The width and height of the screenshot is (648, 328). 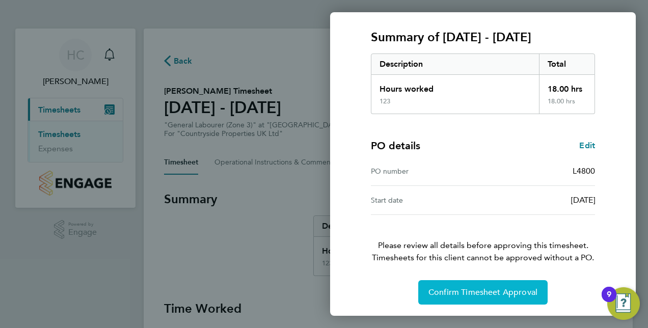 What do you see at coordinates (483, 84) in the screenshot?
I see `div: Summary of 25 - 31 Aug 2025` at bounding box center [483, 84].